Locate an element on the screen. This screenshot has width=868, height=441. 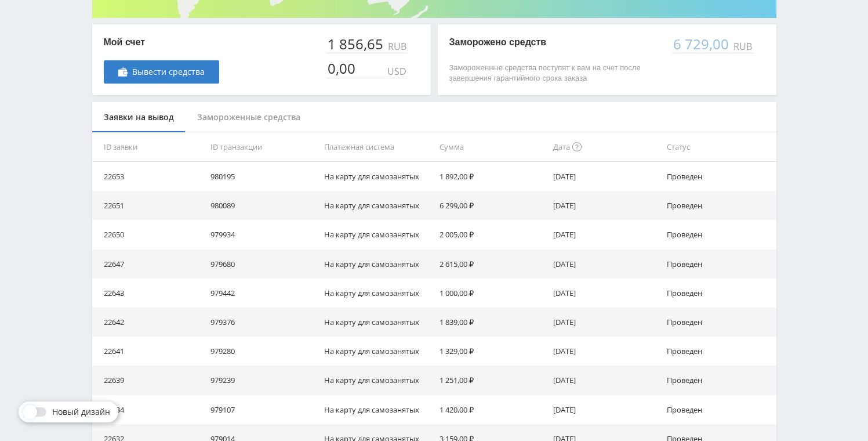
div: 1 856,65 is located at coordinates (356, 44).